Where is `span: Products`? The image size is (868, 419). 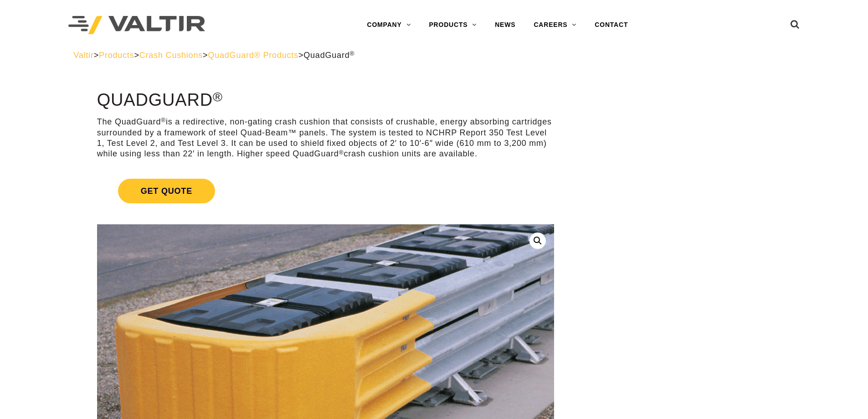
span: Products is located at coordinates (116, 55).